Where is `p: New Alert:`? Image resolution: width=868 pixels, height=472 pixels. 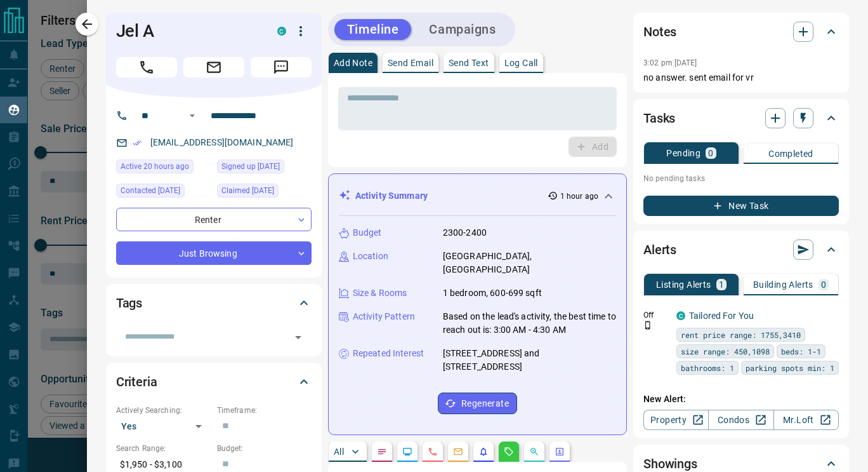 p: New Alert: is located at coordinates (741, 399).